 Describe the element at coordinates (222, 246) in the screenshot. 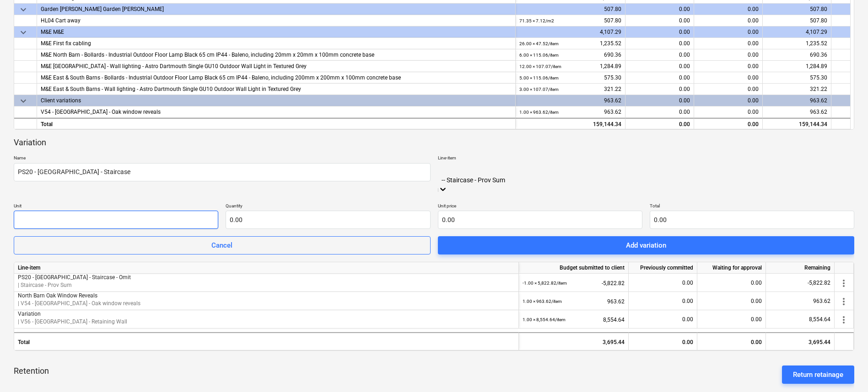

I see `button: Cancel` at that location.